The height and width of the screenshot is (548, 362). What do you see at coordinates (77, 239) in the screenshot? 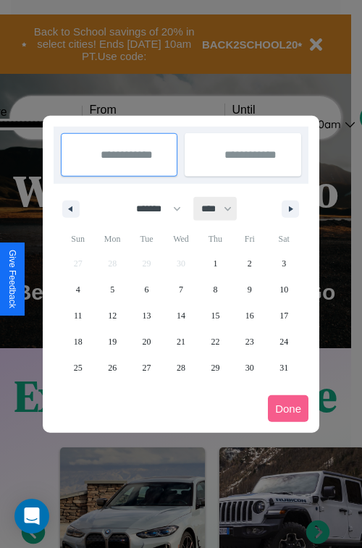
I see `span: Sun` at bounding box center [77, 239].